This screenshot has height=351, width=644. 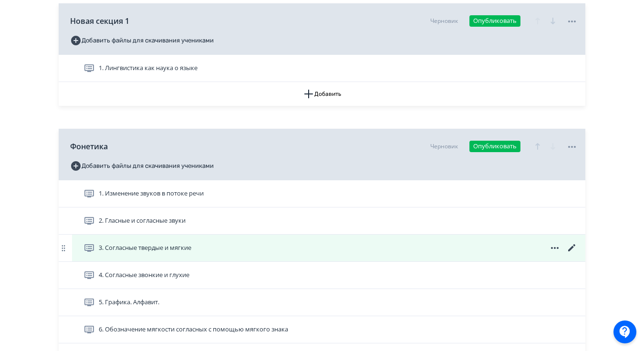 I want to click on span: Фонетика, so click(x=89, y=147).